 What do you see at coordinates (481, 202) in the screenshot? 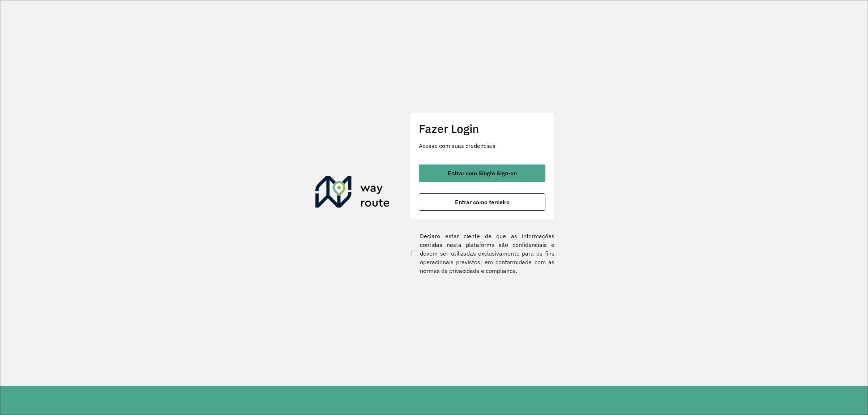
I see `span: Entrar como terceiro` at bounding box center [481, 202].